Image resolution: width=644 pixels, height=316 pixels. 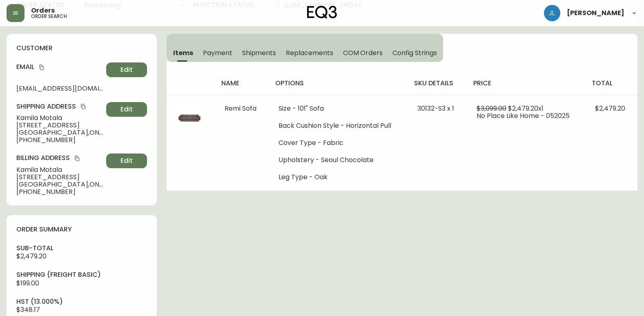 I want to click on img: 8d46458f-cada-4904-99b2-b0d0c6d6d6e7.jpg, so click(x=189, y=118).